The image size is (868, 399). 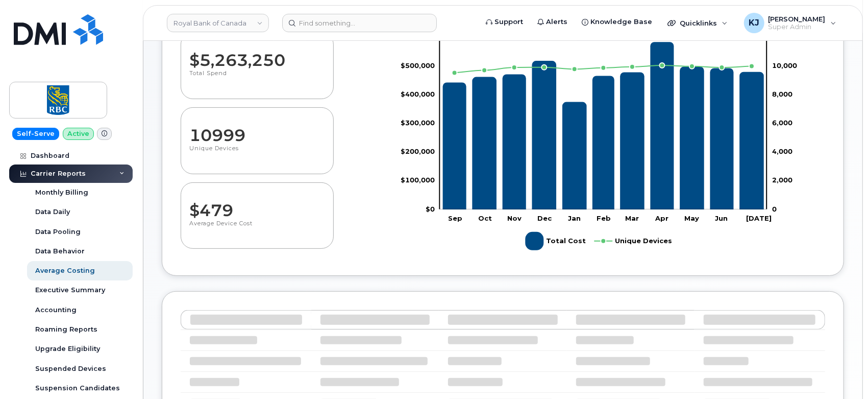 I want to click on div: Kobe Justice, so click(x=790, y=23).